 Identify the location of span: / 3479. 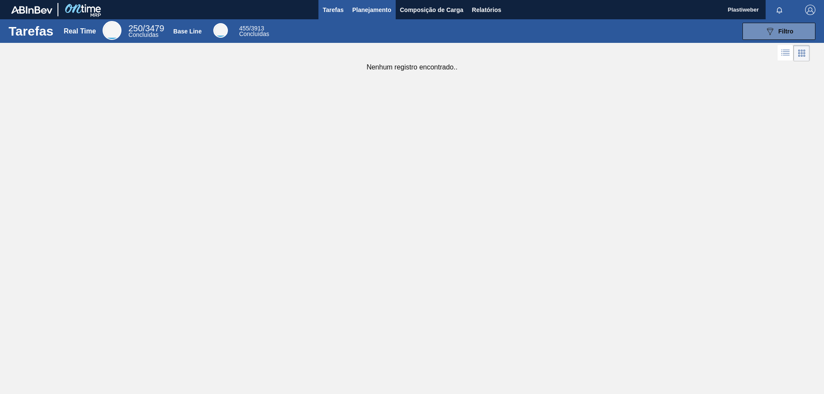
(146, 28).